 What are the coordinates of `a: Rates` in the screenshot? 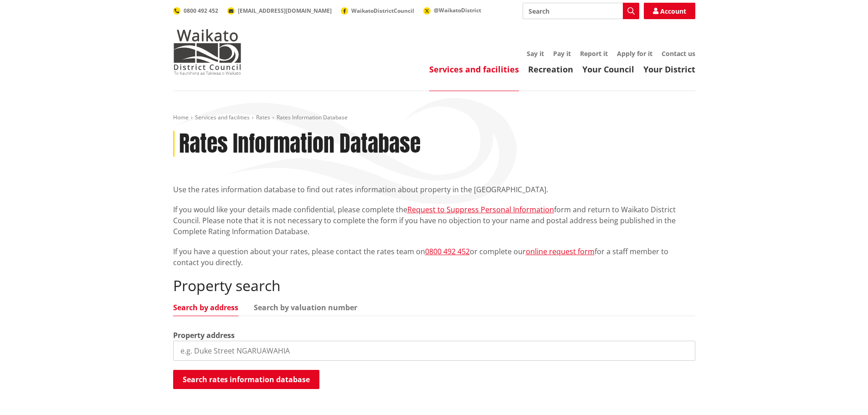 It's located at (263, 117).